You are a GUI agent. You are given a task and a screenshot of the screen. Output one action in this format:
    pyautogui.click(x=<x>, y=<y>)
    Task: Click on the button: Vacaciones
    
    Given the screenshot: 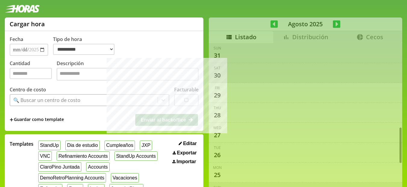 What is the action you would take?
    pyautogui.click(x=125, y=177)
    